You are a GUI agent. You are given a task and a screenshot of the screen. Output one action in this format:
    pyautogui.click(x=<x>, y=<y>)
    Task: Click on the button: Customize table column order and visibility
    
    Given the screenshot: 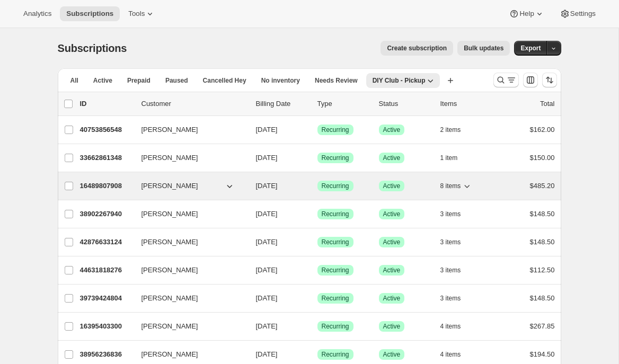 What is the action you would take?
    pyautogui.click(x=530, y=80)
    